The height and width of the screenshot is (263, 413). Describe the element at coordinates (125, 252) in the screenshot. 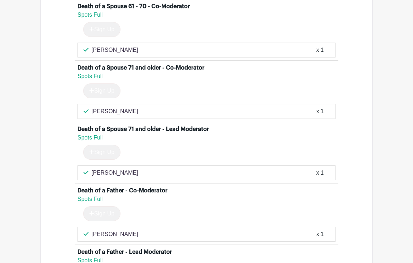

I see `div: Death of a Father - Lead Moderator` at that location.